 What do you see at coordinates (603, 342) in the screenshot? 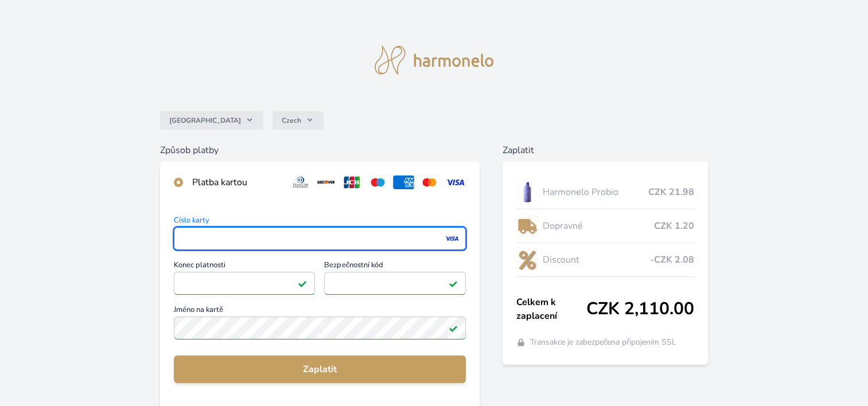
I see `span: Transakce je zabezpečena připojením SSL` at bounding box center [603, 342].